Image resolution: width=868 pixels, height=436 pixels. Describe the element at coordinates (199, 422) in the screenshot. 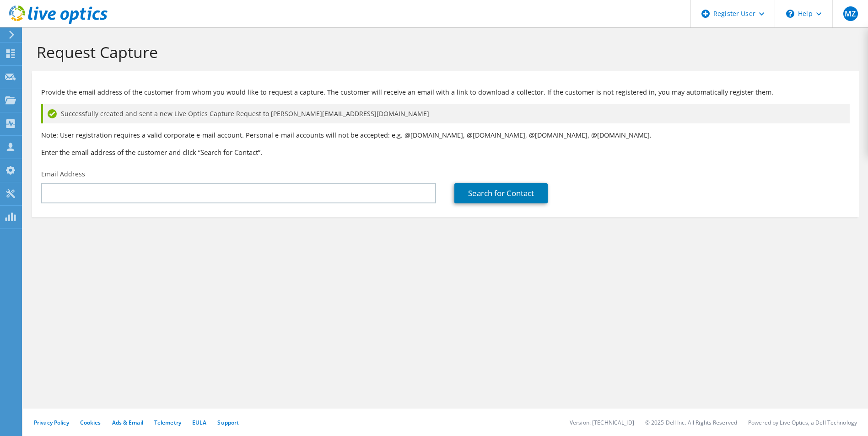

I see `a: EULA` at that location.